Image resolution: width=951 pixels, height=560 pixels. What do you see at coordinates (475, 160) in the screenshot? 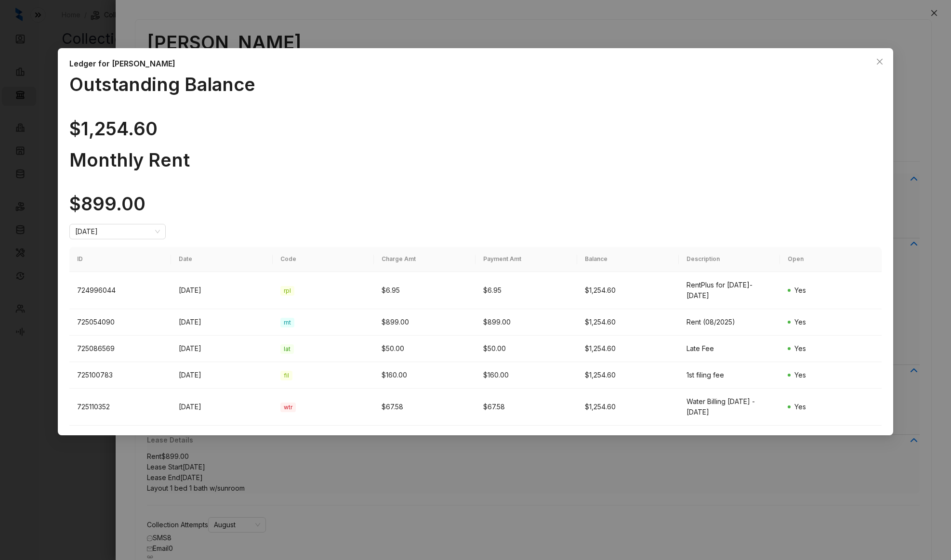
I see `h1: Monthly Rent` at bounding box center [475, 160].